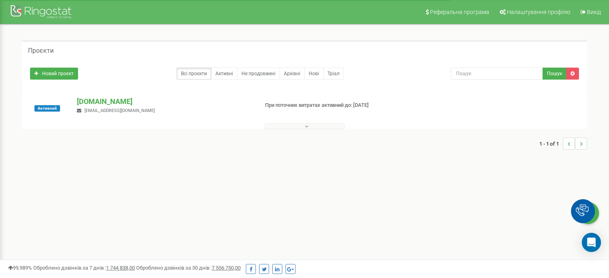 The width and height of the screenshot is (609, 278). I want to click on span: Оброблено дзвінків за 7 днів :, so click(84, 268).